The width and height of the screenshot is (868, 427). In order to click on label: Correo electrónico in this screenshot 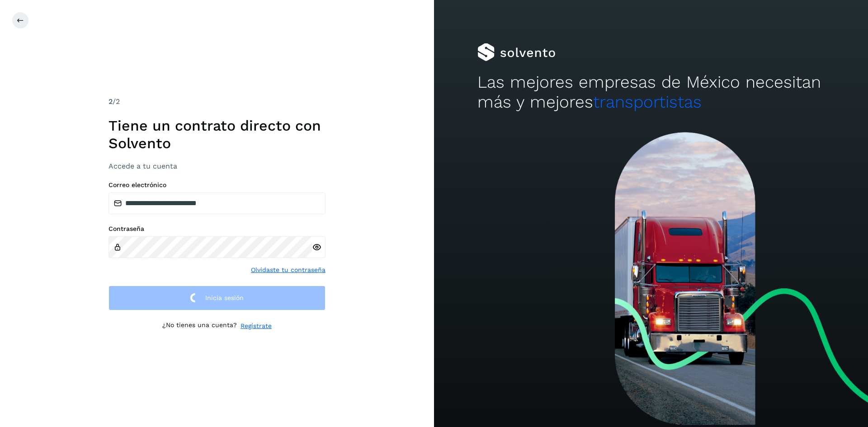, I will do `click(217, 185)`.